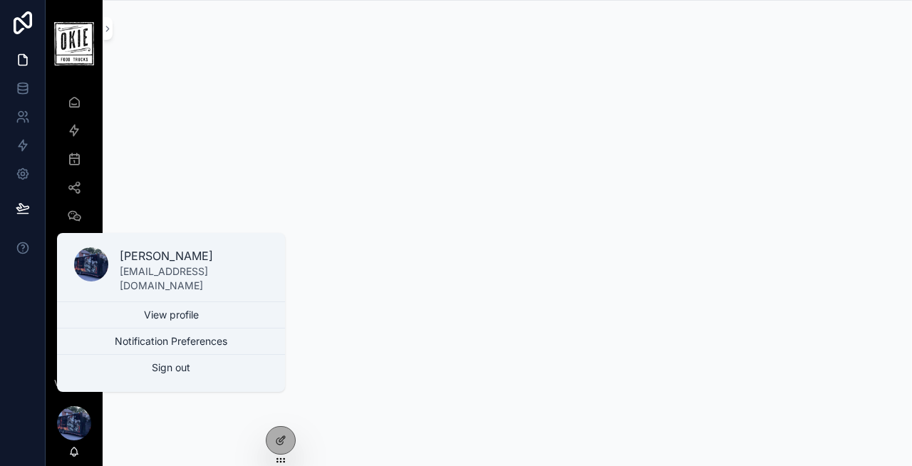  What do you see at coordinates (171, 341) in the screenshot?
I see `button: Notification Preferences` at bounding box center [171, 341].